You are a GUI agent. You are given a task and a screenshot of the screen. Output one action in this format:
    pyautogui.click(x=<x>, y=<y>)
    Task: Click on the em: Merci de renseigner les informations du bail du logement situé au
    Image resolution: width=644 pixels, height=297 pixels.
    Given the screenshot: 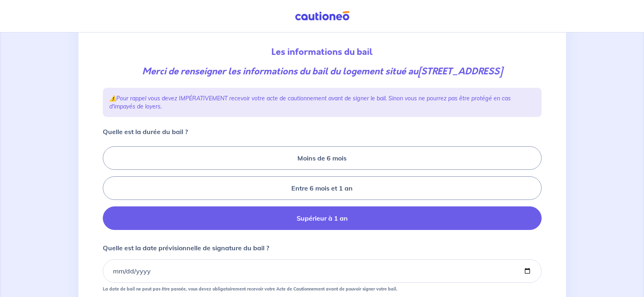 What is the action you would take?
    pyautogui.click(x=322, y=71)
    